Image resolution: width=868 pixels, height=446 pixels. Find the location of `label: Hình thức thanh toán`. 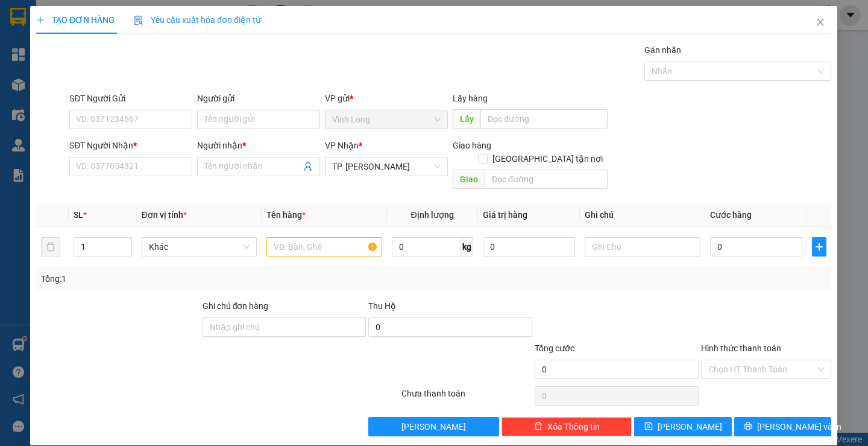

label: Hình thức thanh toán is located at coordinates (741, 348).